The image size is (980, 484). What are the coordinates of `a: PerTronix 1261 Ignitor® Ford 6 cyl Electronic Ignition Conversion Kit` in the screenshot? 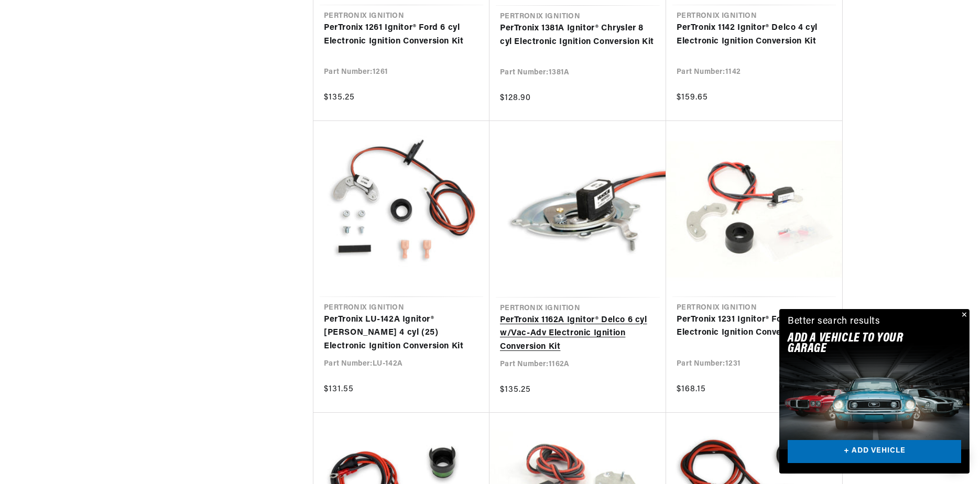 It's located at (401, 35).